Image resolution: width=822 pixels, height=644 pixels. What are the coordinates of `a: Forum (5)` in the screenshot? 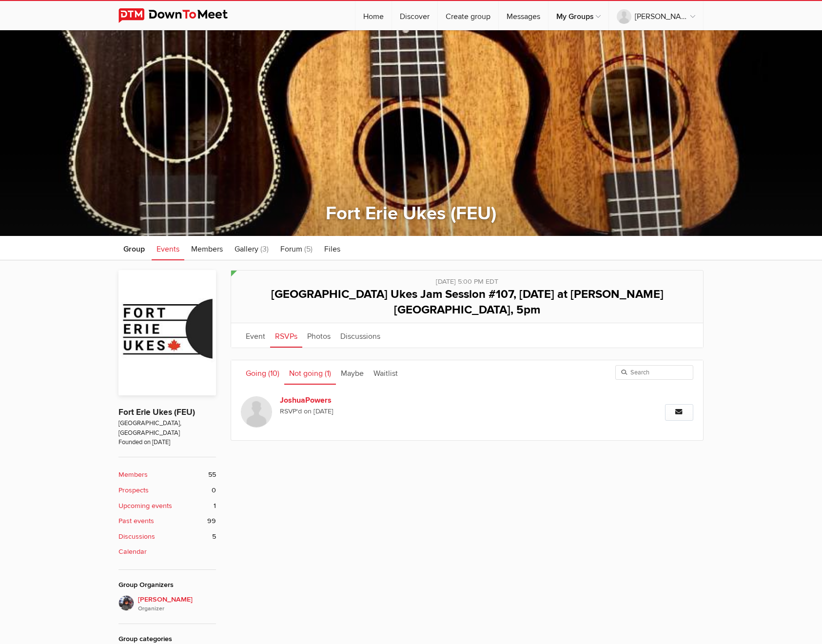 It's located at (296, 248).